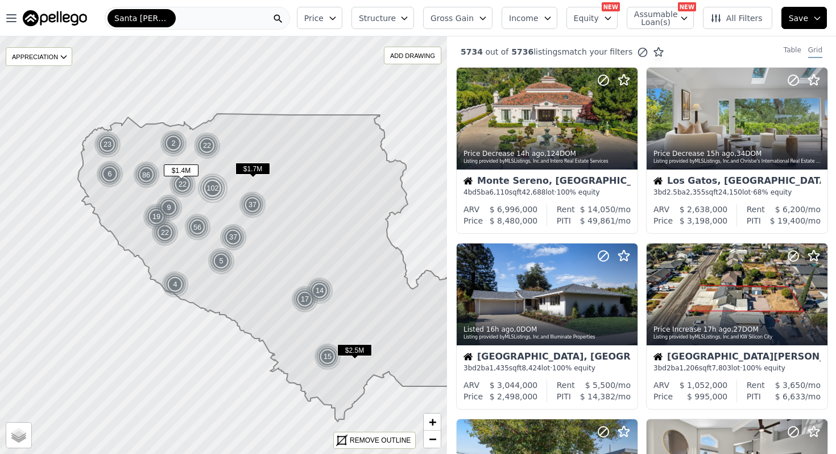 This screenshot has height=454, width=836. Describe the element at coordinates (547, 329) in the screenshot. I see `div: Listed , 0 DOM` at that location.